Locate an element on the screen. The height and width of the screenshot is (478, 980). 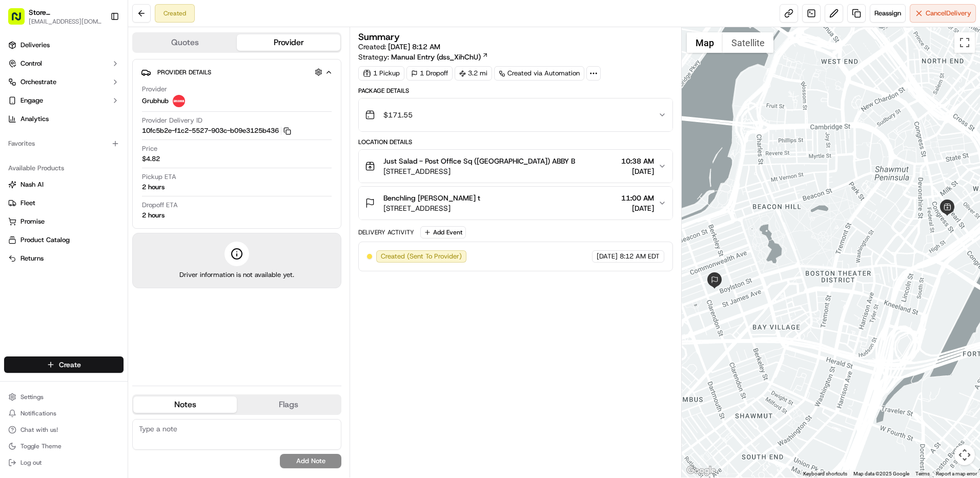
div: Created via Automation is located at coordinates (539, 73).